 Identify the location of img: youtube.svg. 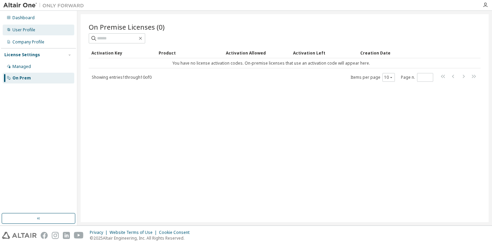
(79, 235).